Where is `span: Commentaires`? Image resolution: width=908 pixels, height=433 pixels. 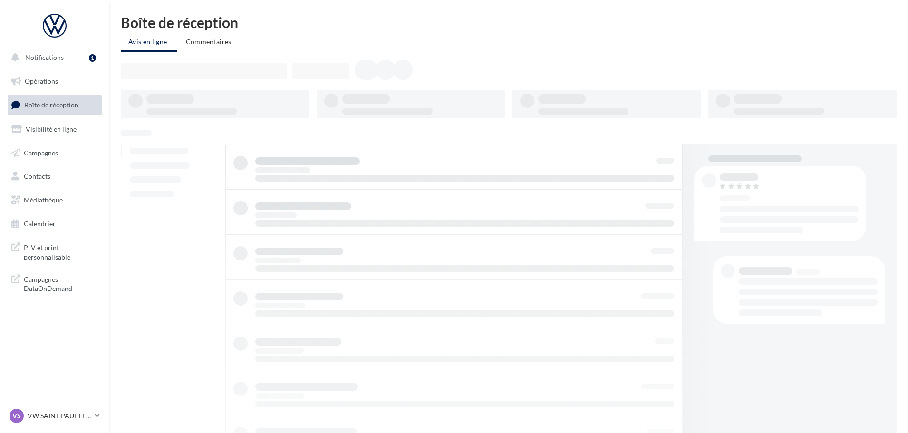 span: Commentaires is located at coordinates (209, 41).